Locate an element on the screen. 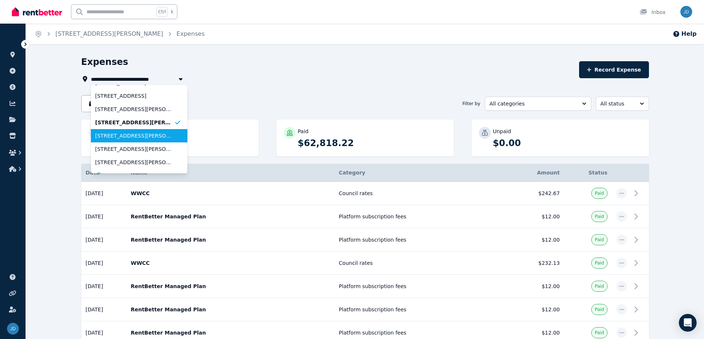 The image size is (704, 339). img: RentBetter is located at coordinates (37, 12).